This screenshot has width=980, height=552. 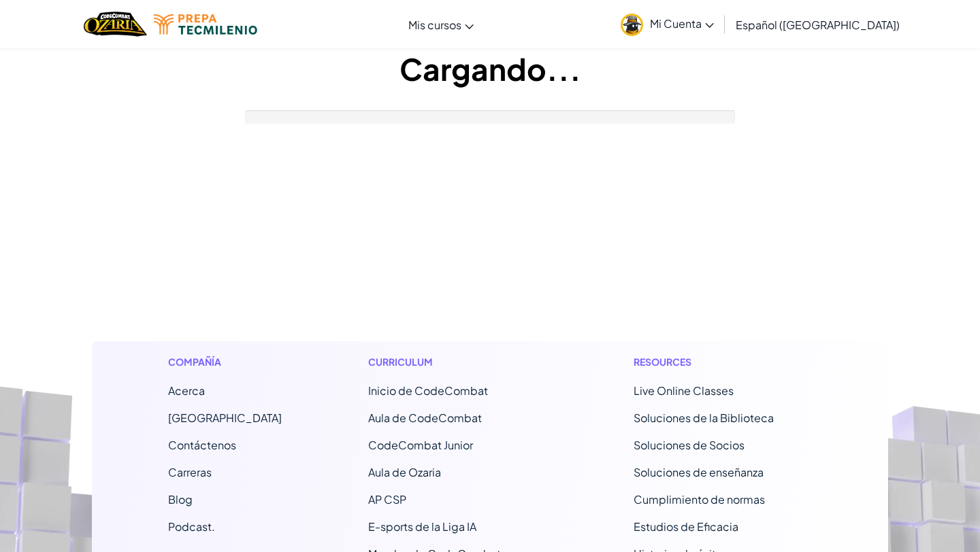 What do you see at coordinates (425, 417) in the screenshot?
I see `a: Aula de CodeCombat` at bounding box center [425, 417].